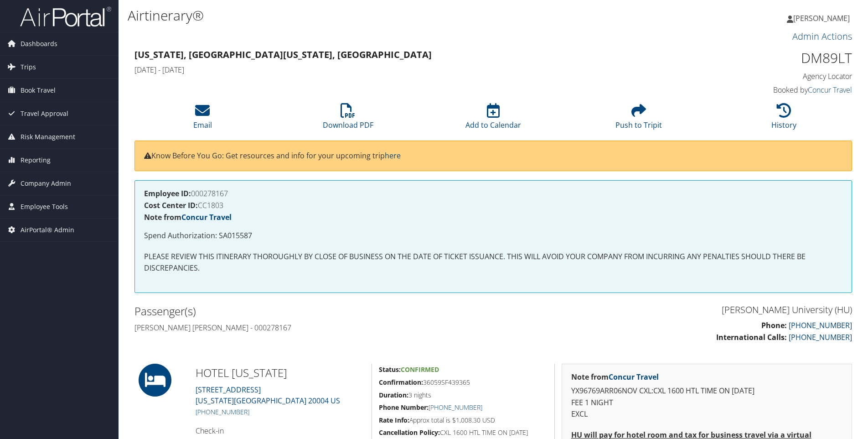 This screenshot has width=868, height=439. What do you see at coordinates (767, 90) in the screenshot?
I see `h4: Booked by` at bounding box center [767, 90].